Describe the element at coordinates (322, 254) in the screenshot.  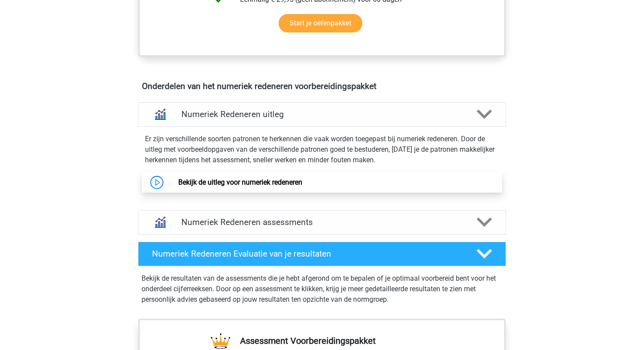
I see `a: Numeriek Redeneren Evaluatie van je resultaten` at that location.